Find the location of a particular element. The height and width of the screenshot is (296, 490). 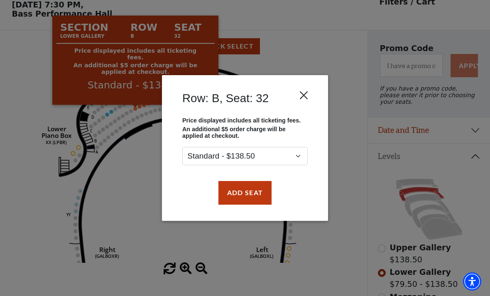

h4: Row: B, Seat: 32 is located at coordinates (225, 98).